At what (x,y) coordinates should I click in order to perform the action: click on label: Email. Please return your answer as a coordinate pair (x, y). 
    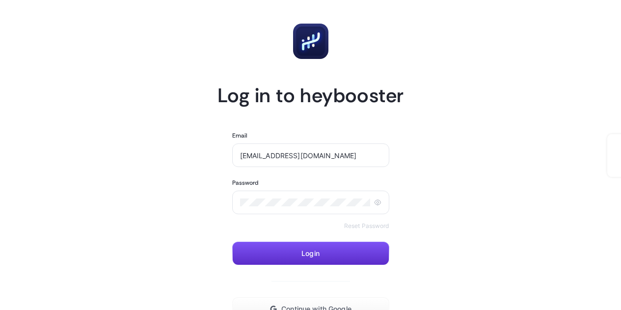
    Looking at the image, I should click on (240, 135).